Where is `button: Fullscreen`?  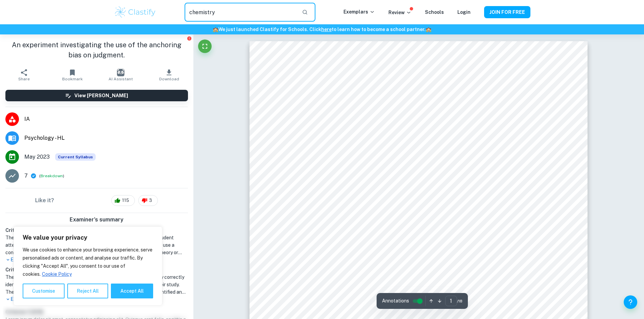 button: Fullscreen is located at coordinates (205, 47).